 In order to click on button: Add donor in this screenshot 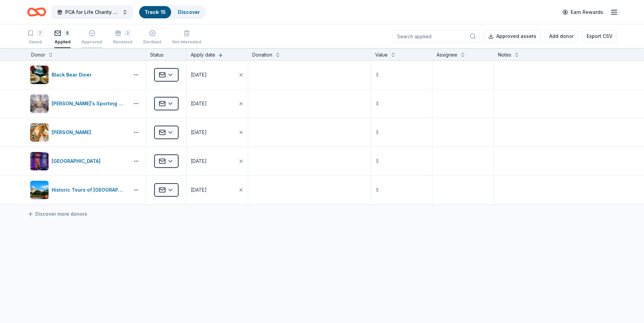, I will do `click(561, 36)`.